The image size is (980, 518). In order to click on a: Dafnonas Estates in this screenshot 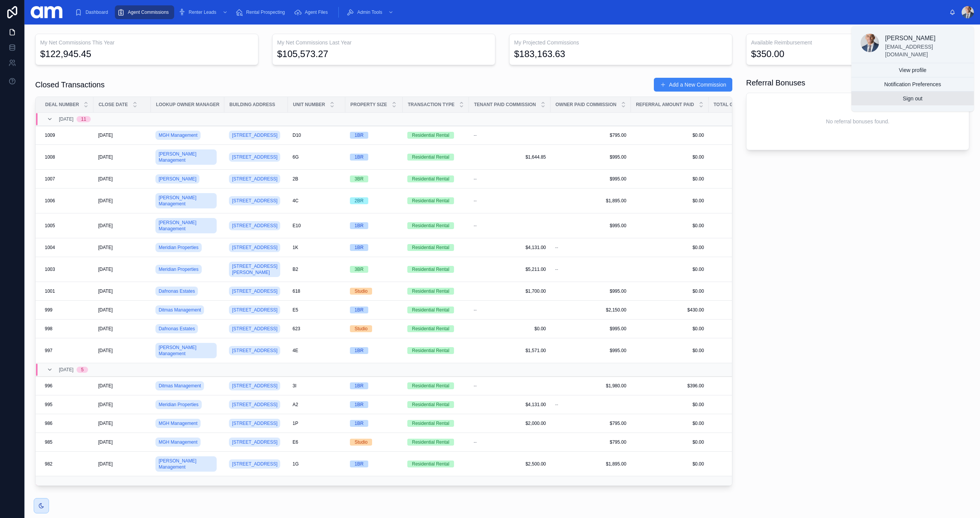, I will do `click(188, 291)`.